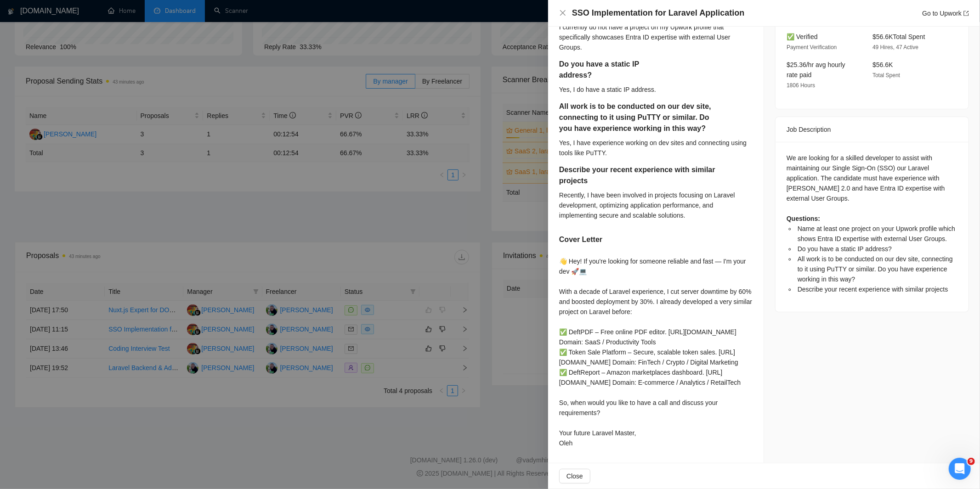  I want to click on span: 9, so click(971, 462).